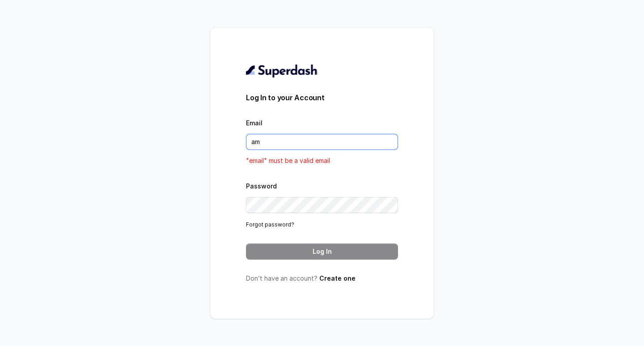 The height and width of the screenshot is (346, 644). What do you see at coordinates (322, 160) in the screenshot?
I see `p: "email" must be a valid email` at bounding box center [322, 160].